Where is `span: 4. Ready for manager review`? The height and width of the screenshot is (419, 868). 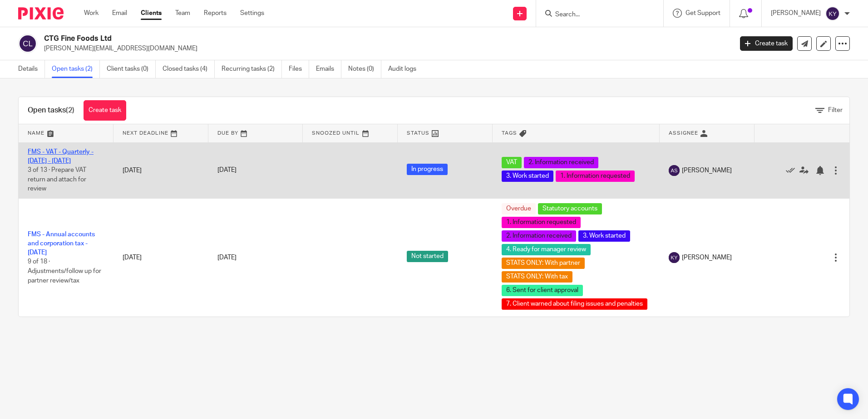
span: 4. Ready for manager review is located at coordinates (546, 249).